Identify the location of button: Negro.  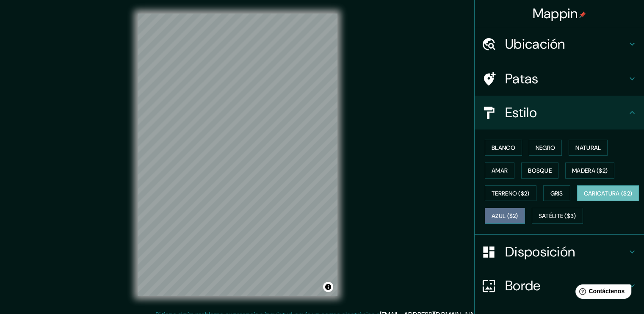
(546, 147).